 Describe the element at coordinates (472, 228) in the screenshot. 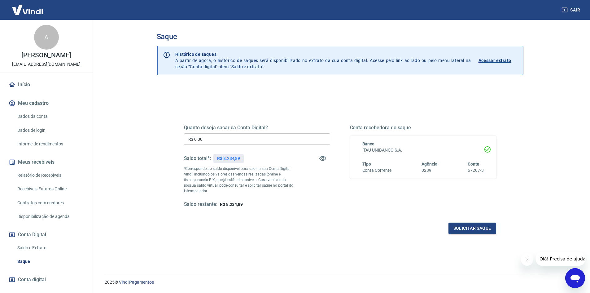

I see `button: Solicitar saque` at that location.